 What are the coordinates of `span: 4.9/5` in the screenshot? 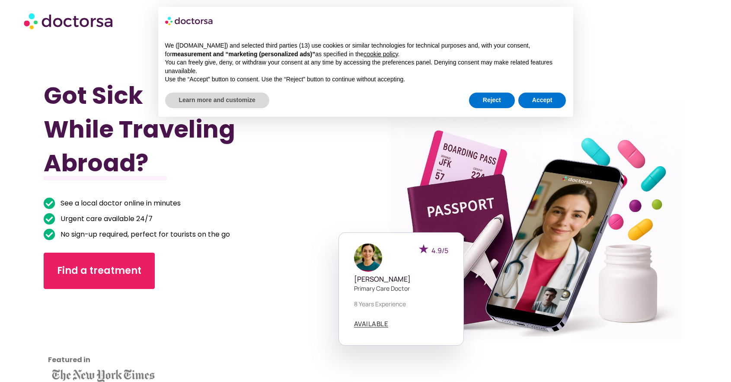 It's located at (440, 250).